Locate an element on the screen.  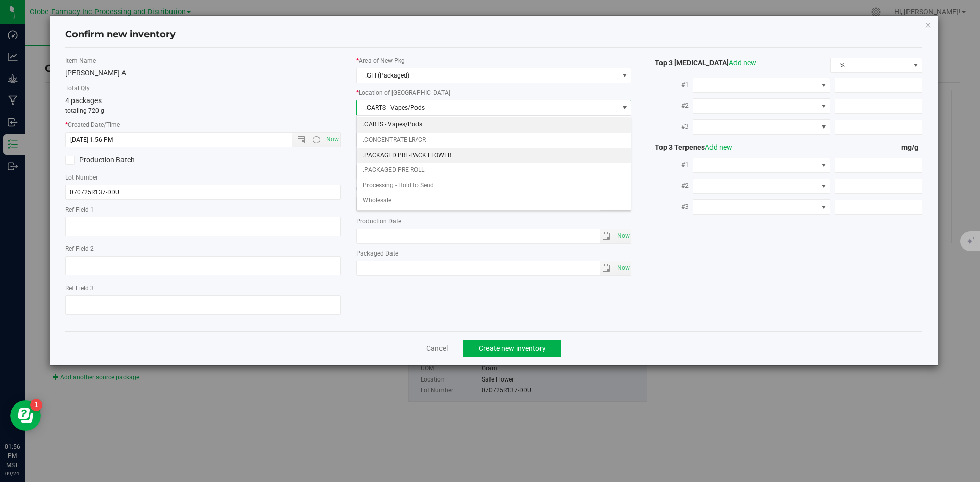
h4: Confirm new inventory is located at coordinates (121, 35).